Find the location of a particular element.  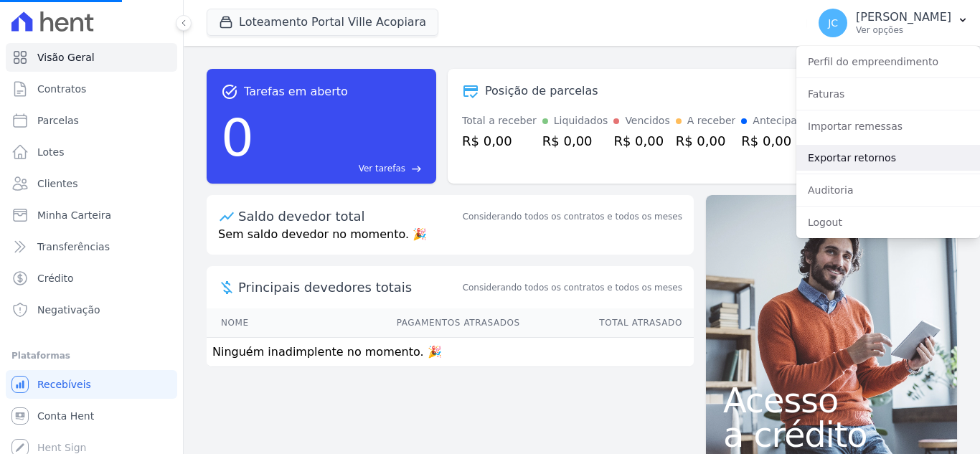

span: Ver tarefas is located at coordinates (381, 168).